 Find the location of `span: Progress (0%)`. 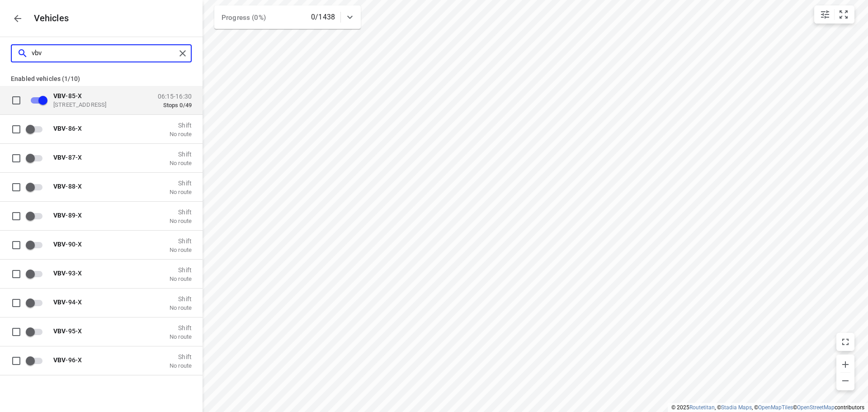

span: Progress (0%) is located at coordinates (244, 17).